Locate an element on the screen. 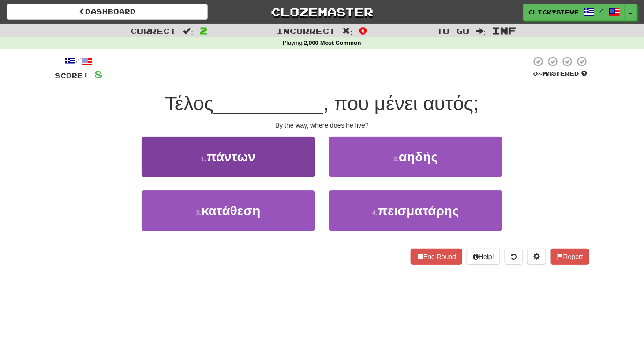 Image resolution: width=644 pixels, height=347 pixels. small: 4 . is located at coordinates (375, 213).